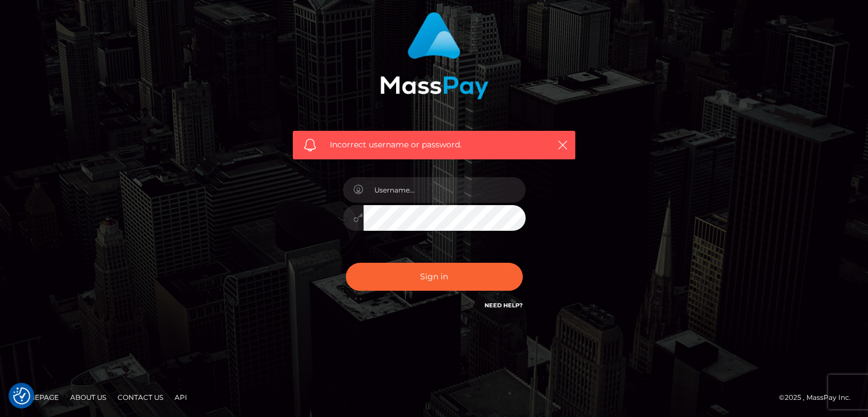 The width and height of the screenshot is (868, 417). Describe the element at coordinates (22, 396) in the screenshot. I see `button: Consent Preferences` at that location.